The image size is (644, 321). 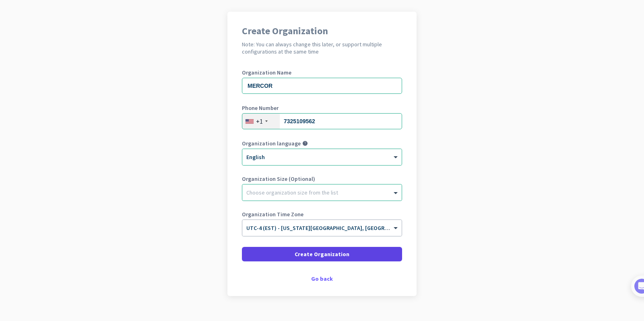 I want to click on label: Phone Number, so click(x=322, y=108).